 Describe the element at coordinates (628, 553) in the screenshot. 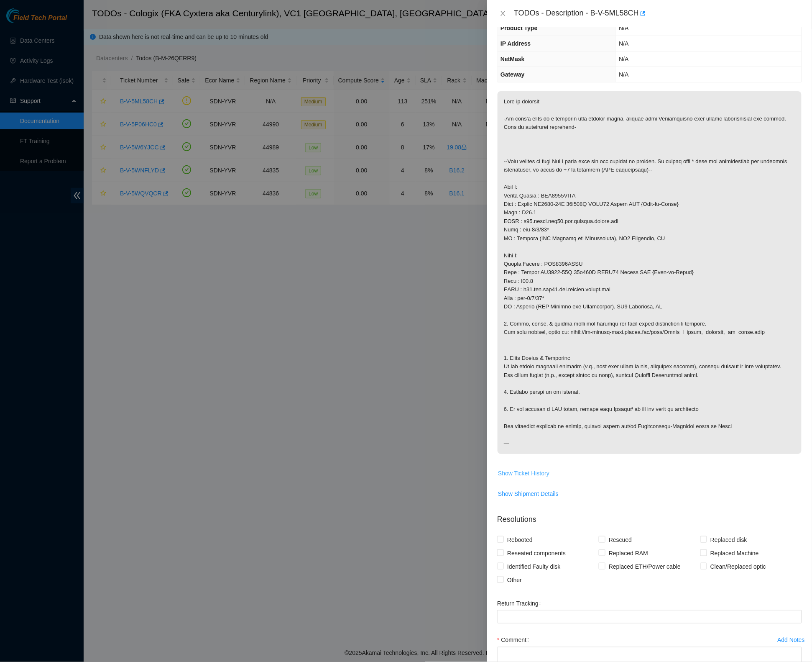

I see `span: Replaced RAM` at that location.